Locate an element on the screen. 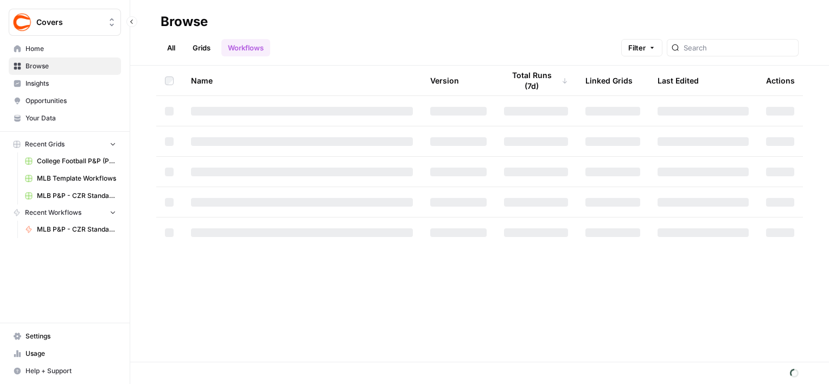 The height and width of the screenshot is (384, 829). div: Browse is located at coordinates (184, 22).